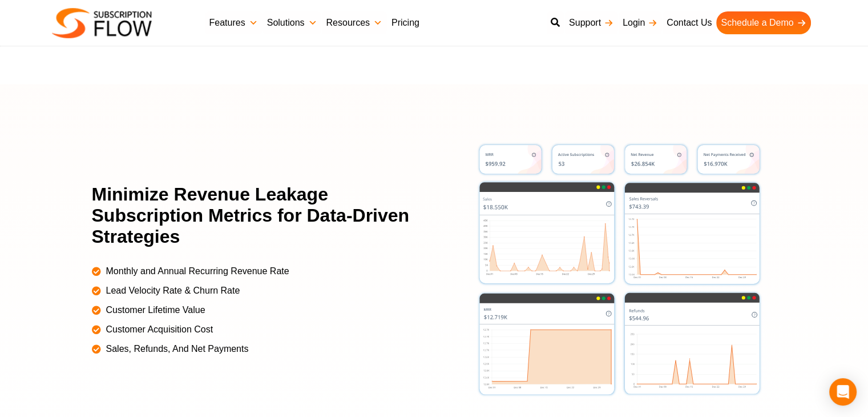 Image resolution: width=868 pixels, height=417 pixels. I want to click on a: Support, so click(591, 23).